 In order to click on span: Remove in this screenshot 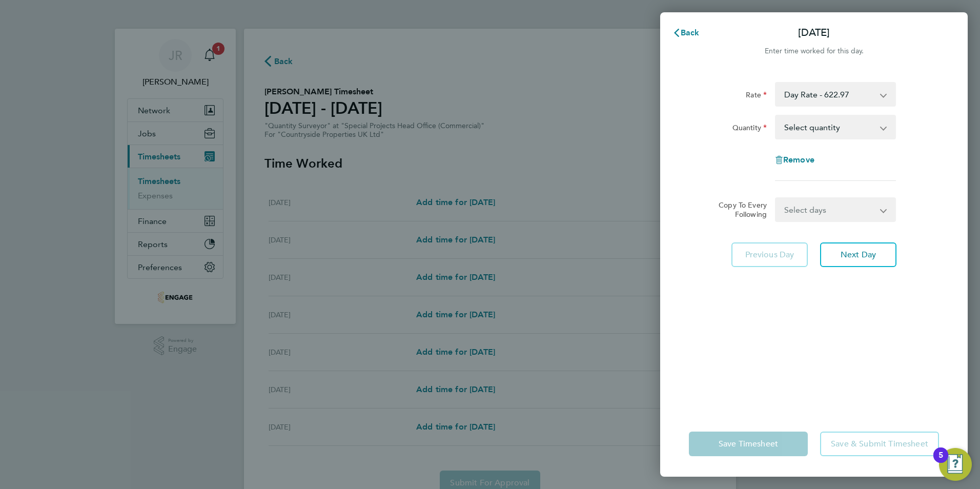, I will do `click(799, 160)`.